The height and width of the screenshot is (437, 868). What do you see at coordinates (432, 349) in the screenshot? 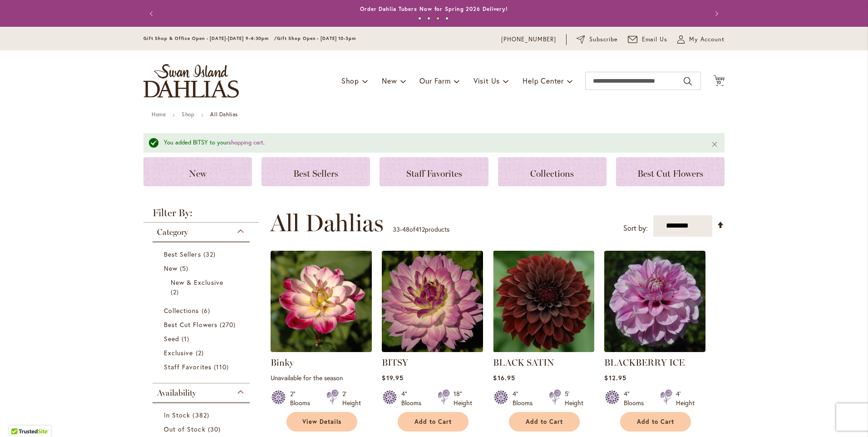
I see `a: BITSY` at bounding box center [432, 349].